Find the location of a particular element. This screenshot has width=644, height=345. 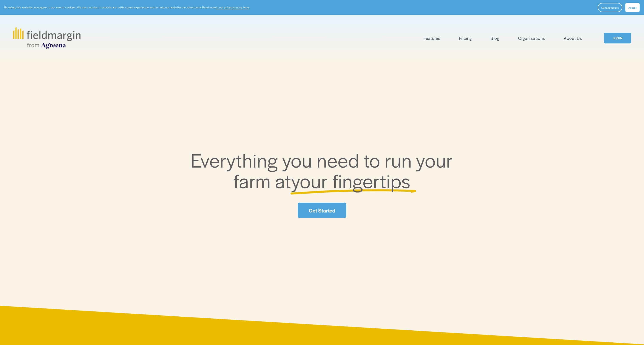

span: Everything you need to run your farm at is located at coordinates (324, 170).